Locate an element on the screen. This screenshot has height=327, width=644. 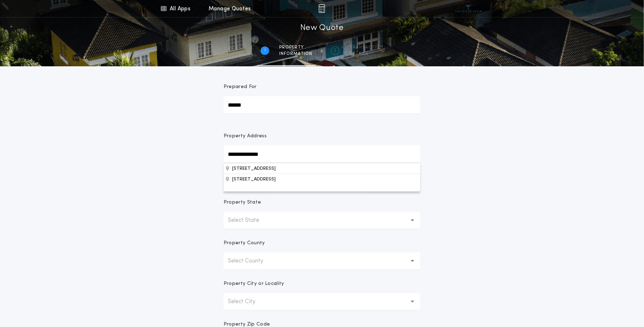
img: img is located at coordinates (321, 9).